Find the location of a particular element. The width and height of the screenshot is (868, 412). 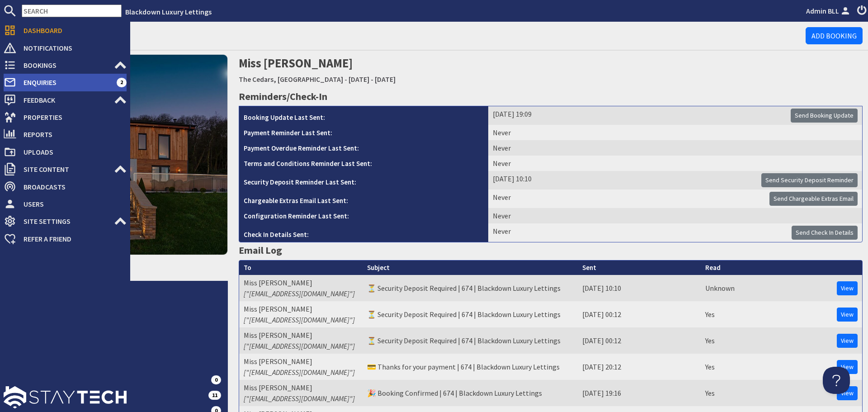

span: Site Settings is located at coordinates (65, 221).